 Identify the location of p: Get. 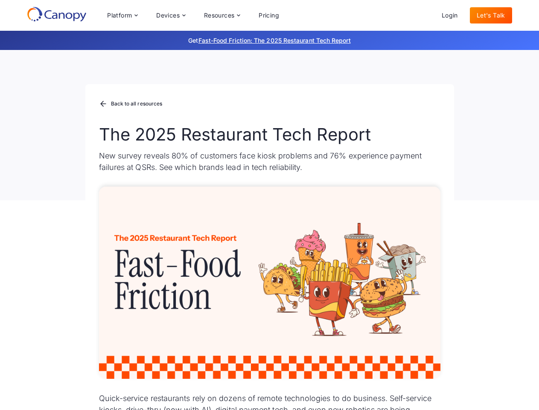
(270, 40).